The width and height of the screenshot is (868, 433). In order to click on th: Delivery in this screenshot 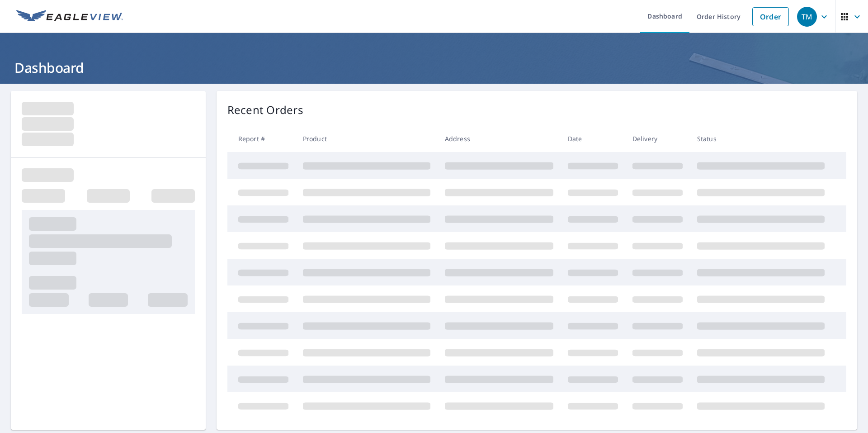, I will do `click(657, 138)`.